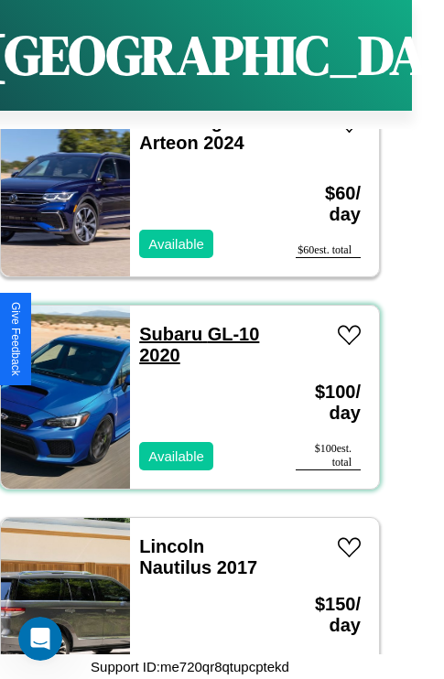 This screenshot has height=679, width=444. What do you see at coordinates (191, 132) in the screenshot?
I see `a: Volkswagen Arteon 2024` at bounding box center [191, 132].